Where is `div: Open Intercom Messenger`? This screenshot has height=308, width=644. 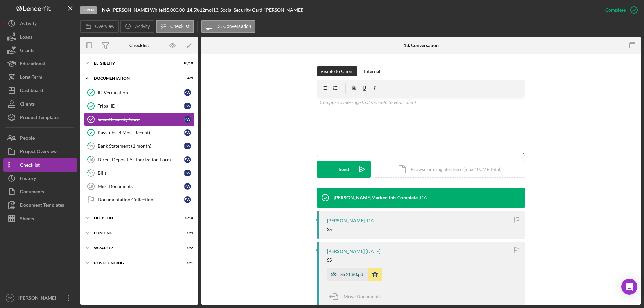
div: Open Intercom Messenger is located at coordinates (629, 286).